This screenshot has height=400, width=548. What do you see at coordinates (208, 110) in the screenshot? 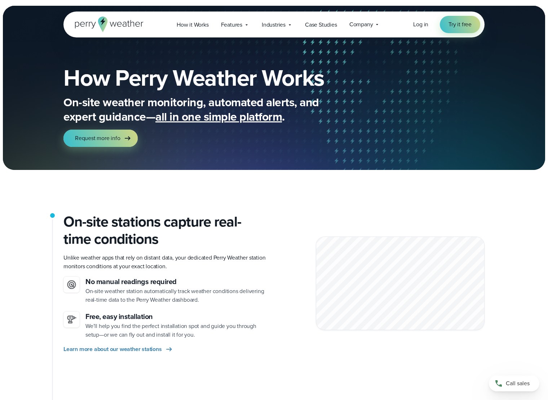
I see `p: On-site weather monitoring, automated alerts, and expert guidance— .` at bounding box center [208, 110].